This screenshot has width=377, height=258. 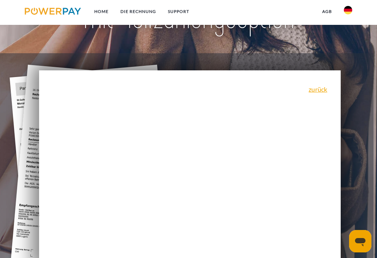 What do you see at coordinates (179, 12) in the screenshot?
I see `a: SUPPORT` at bounding box center [179, 12].